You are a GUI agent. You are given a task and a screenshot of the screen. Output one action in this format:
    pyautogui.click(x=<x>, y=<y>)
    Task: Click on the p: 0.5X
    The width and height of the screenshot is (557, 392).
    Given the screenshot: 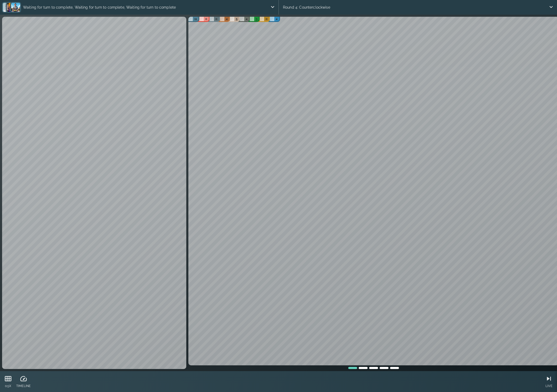 What is the action you would take?
    pyautogui.click(x=8, y=386)
    